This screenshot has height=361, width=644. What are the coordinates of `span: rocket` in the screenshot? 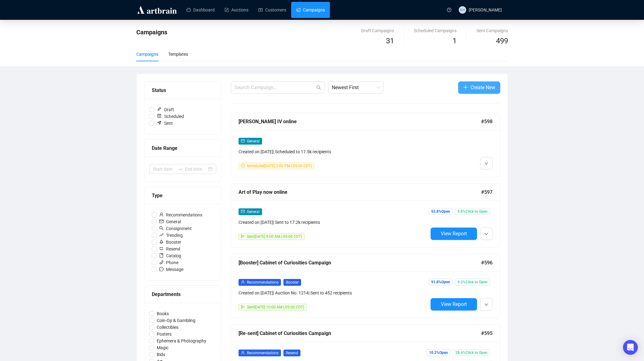 It's located at (161, 242).